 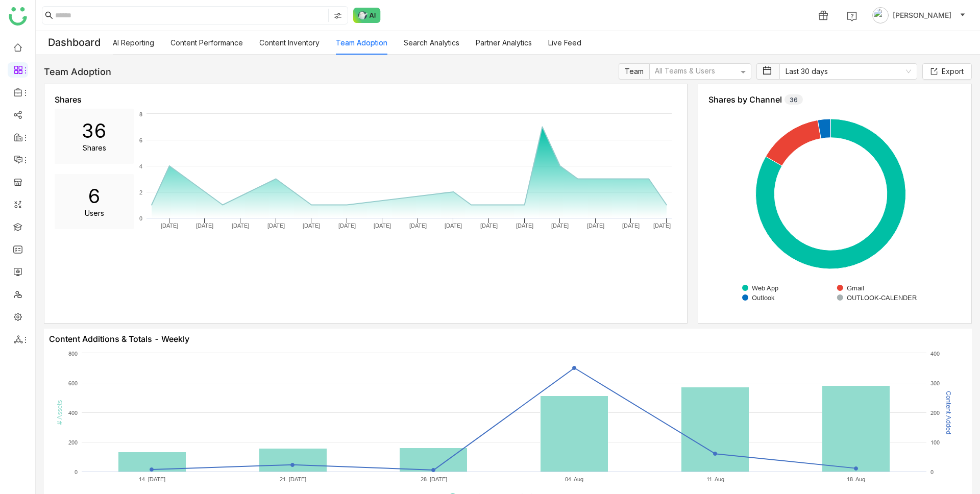 What do you see at coordinates (950, 413) in the screenshot?
I see `text: Content Added` at bounding box center [950, 413].